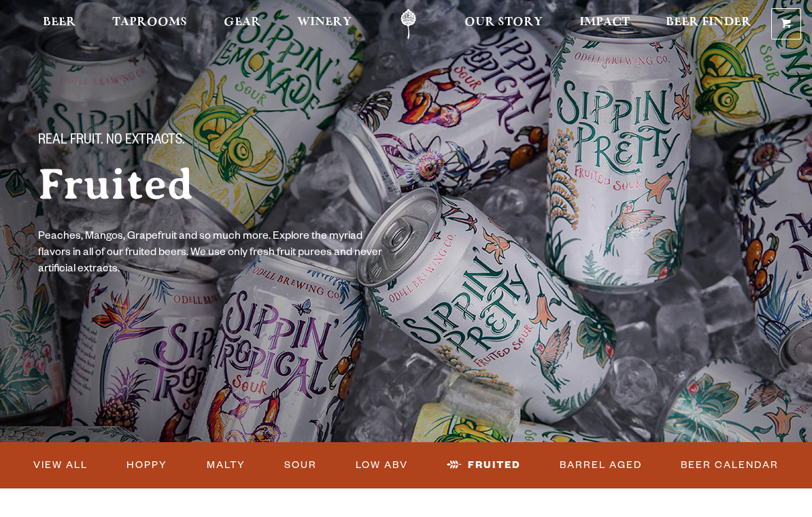 The image size is (812, 517). I want to click on a: Hoppy, so click(147, 465).